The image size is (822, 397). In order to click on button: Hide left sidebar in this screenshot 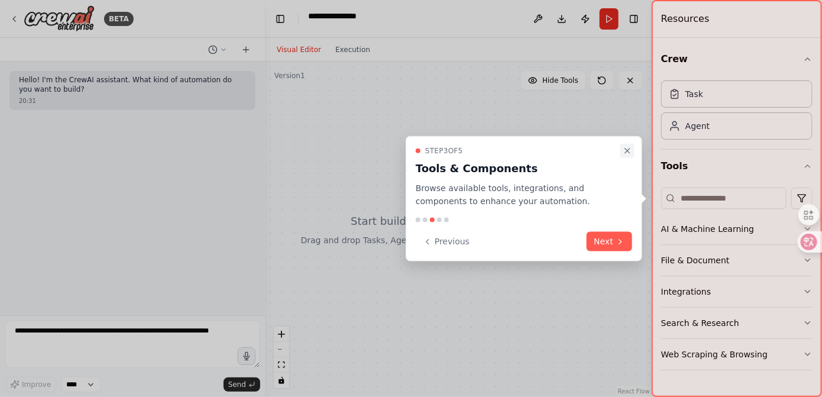, I will do `click(280, 19)`.